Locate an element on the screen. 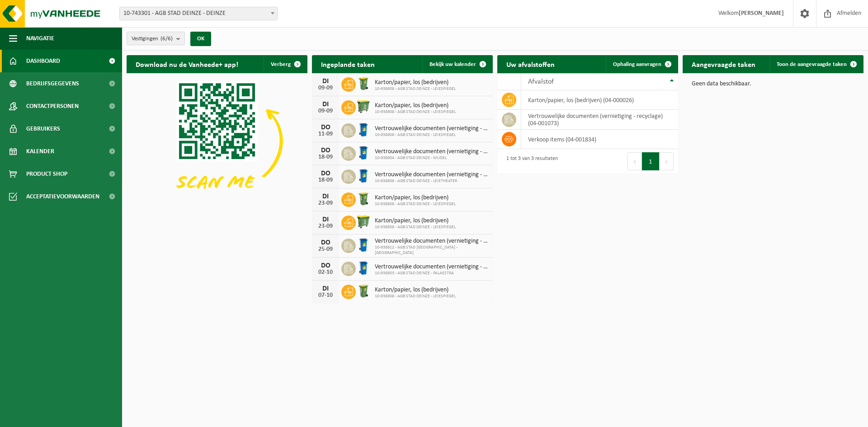 This screenshot has height=427, width=868. span: Navigatie is located at coordinates (40, 39).